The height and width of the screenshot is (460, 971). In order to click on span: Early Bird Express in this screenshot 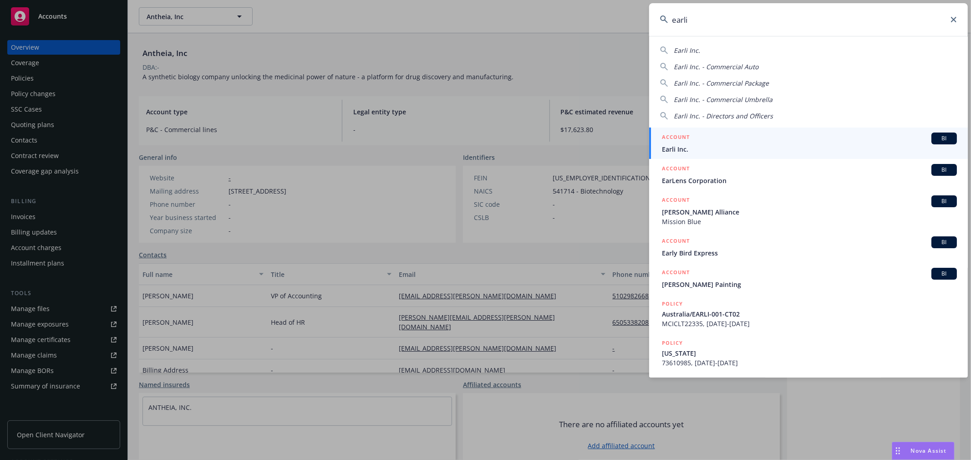, I will do `click(810, 253)`.